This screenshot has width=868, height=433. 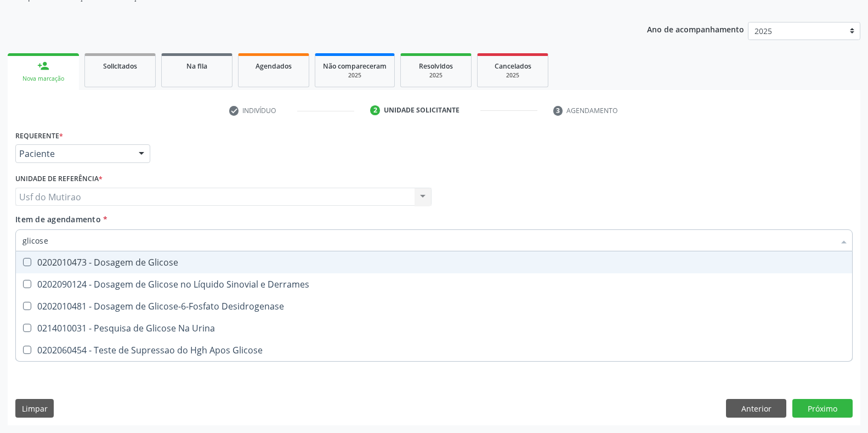 What do you see at coordinates (422, 110) in the screenshot?
I see `div: Unidade solicitante` at bounding box center [422, 110].